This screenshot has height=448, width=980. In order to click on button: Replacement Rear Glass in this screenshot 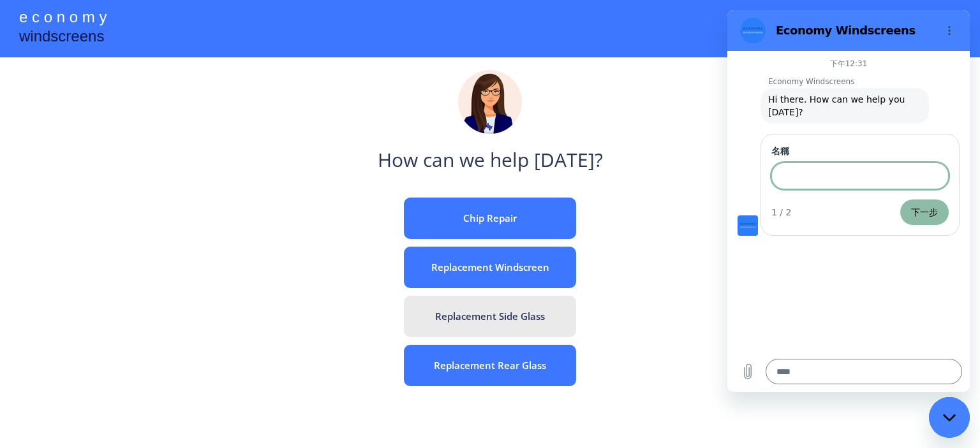, I will do `click(490, 366)`.